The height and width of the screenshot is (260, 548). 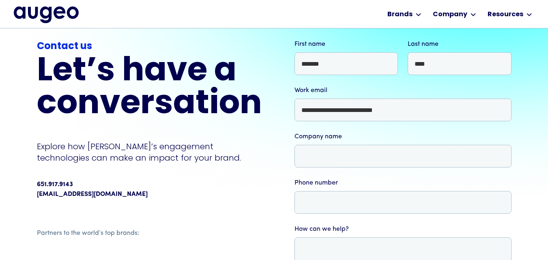 What do you see at coordinates (460, 44) in the screenshot?
I see `label: Last name` at bounding box center [460, 44].